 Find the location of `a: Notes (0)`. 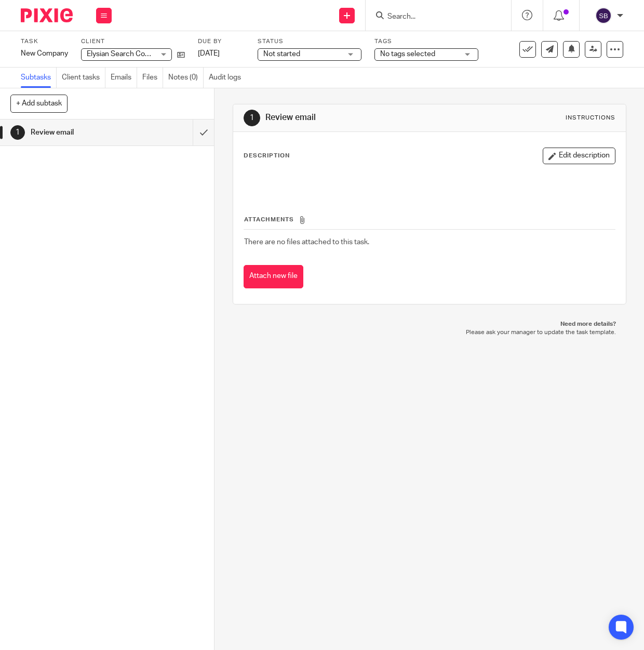

a: Notes (0) is located at coordinates (186, 77).